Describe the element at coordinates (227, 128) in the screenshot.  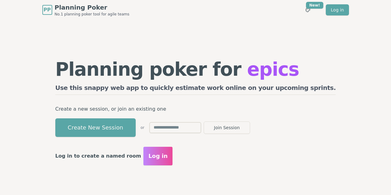
I see `button: Join Session` at that location.